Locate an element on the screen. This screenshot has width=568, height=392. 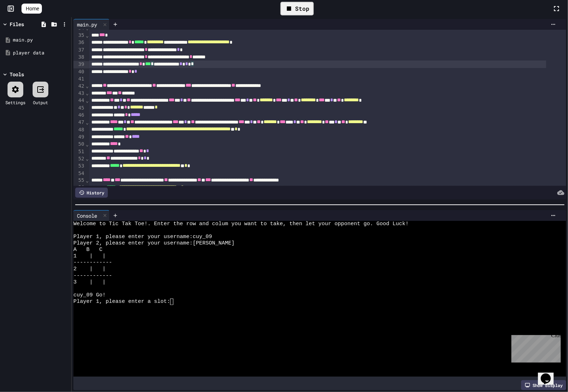
span: 1 | | is located at coordinates (90, 257).